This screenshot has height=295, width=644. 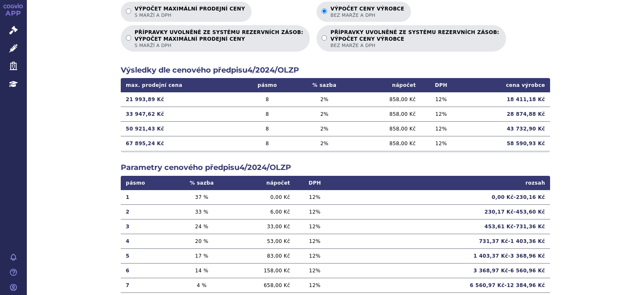 What do you see at coordinates (146, 270) in the screenshot?
I see `td: 6` at bounding box center [146, 270].